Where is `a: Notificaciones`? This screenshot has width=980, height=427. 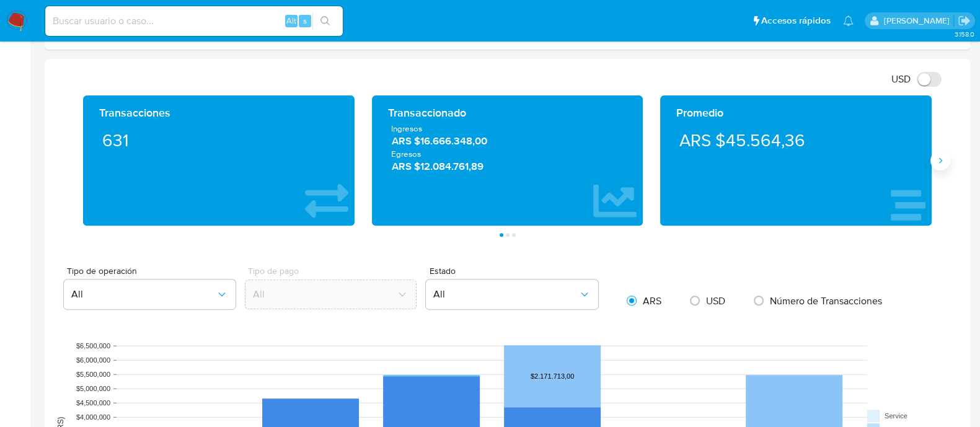 a: Notificaciones is located at coordinates (848, 20).